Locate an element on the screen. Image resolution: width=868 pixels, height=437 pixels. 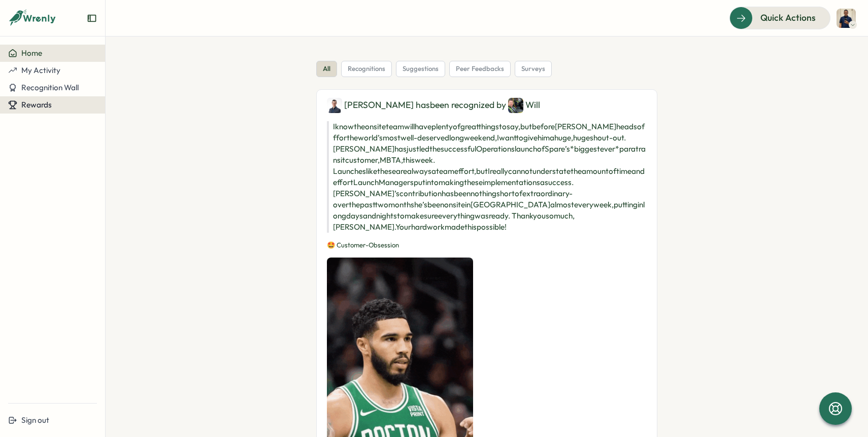
span: Quick Actions is located at coordinates (788, 18).